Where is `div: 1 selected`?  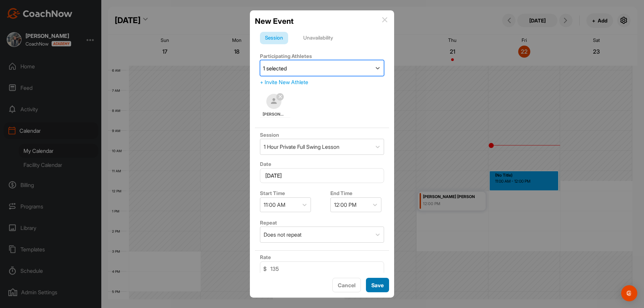 div: 1 selected is located at coordinates (275, 69).